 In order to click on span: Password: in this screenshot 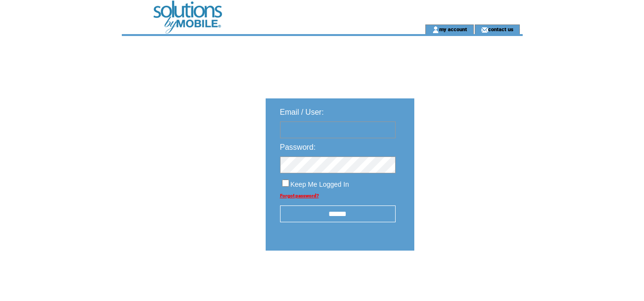, I will do `click(298, 147)`.